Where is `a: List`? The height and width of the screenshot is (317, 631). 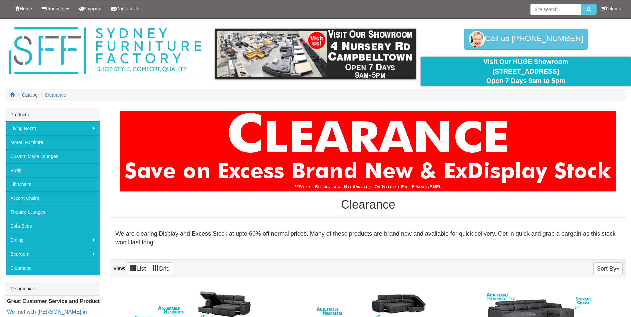
a: List is located at coordinates (138, 268).